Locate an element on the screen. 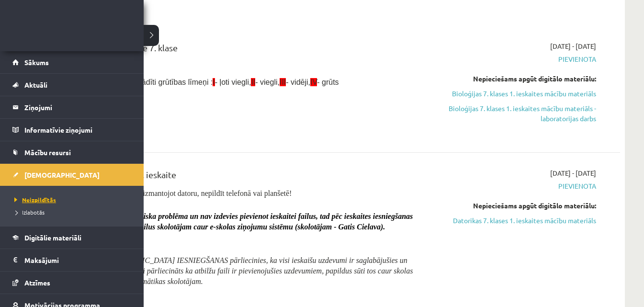  span: II is located at coordinates (253, 82).